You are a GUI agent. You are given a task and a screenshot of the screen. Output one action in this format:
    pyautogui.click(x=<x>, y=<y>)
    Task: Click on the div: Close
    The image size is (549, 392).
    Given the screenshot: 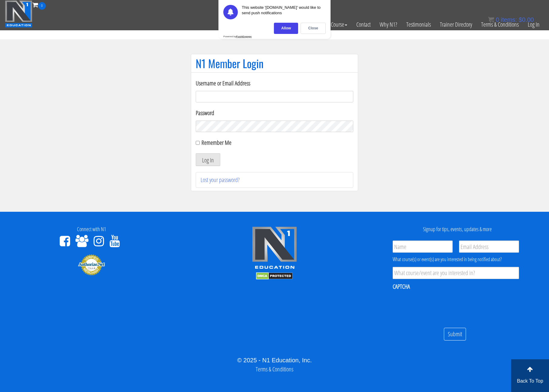 What is the action you would take?
    pyautogui.click(x=313, y=28)
    